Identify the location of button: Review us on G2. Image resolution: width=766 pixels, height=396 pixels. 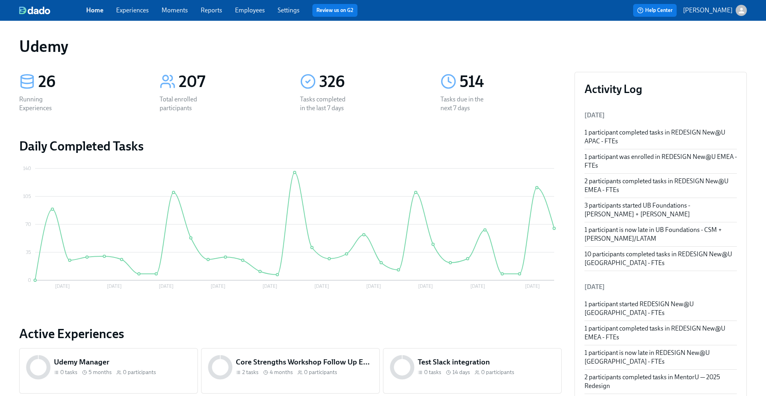
(335, 10).